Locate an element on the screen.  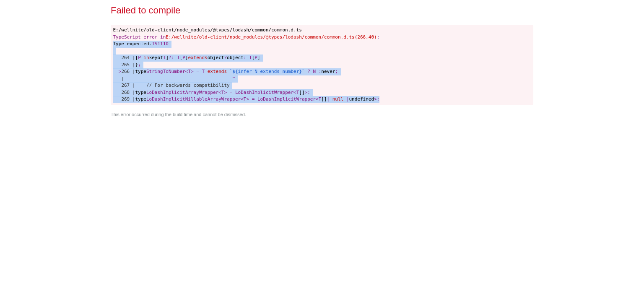
span: // For backwards compatibility is located at coordinates (188, 85).